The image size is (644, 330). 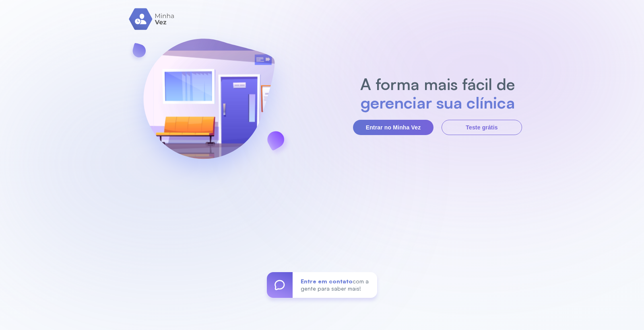 I want to click on button: Entrar no Minha Vez, so click(x=393, y=127).